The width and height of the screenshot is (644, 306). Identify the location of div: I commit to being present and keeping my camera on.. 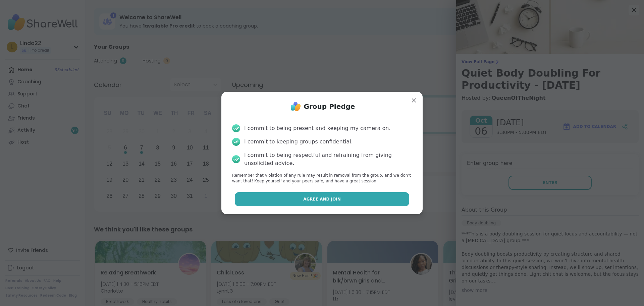
(317, 128).